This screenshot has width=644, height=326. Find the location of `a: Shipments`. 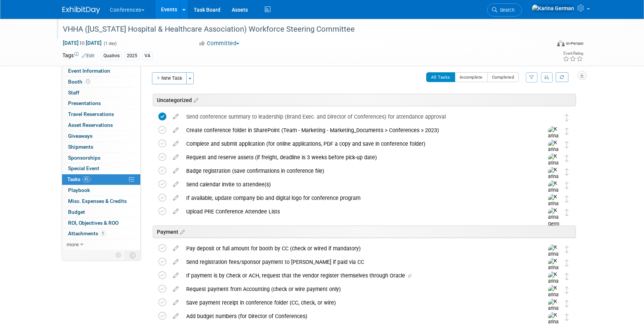

a: Shipments is located at coordinates (101, 147).